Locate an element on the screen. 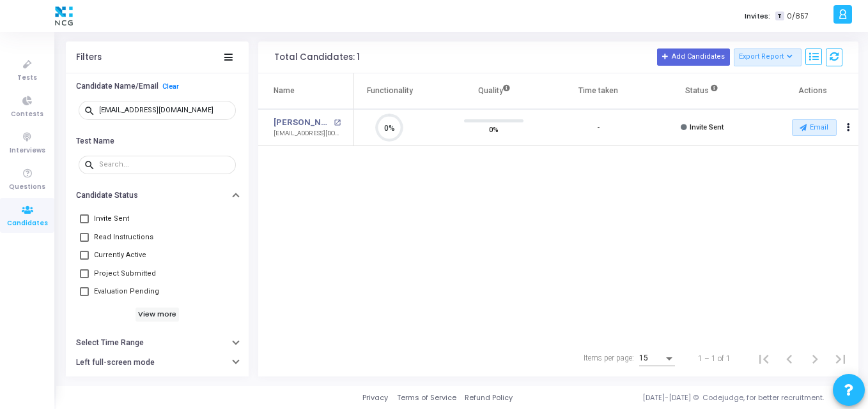  button: Previous page is located at coordinates (789, 359).